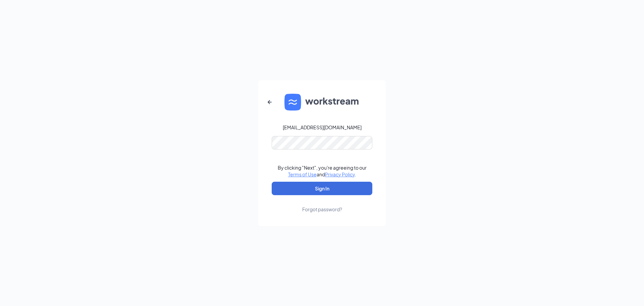 The height and width of the screenshot is (306, 644). Describe the element at coordinates (322, 189) in the screenshot. I see `button: Sign In` at that location.